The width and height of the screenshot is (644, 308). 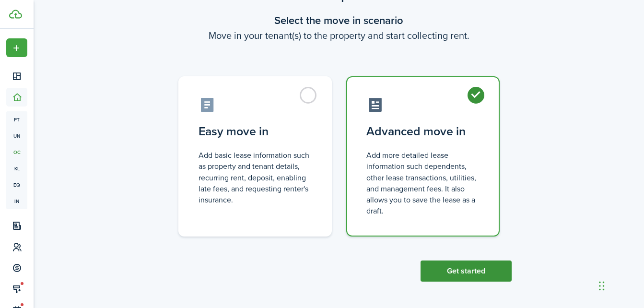 What do you see at coordinates (17, 152) in the screenshot?
I see `a: oc` at bounding box center [17, 152].